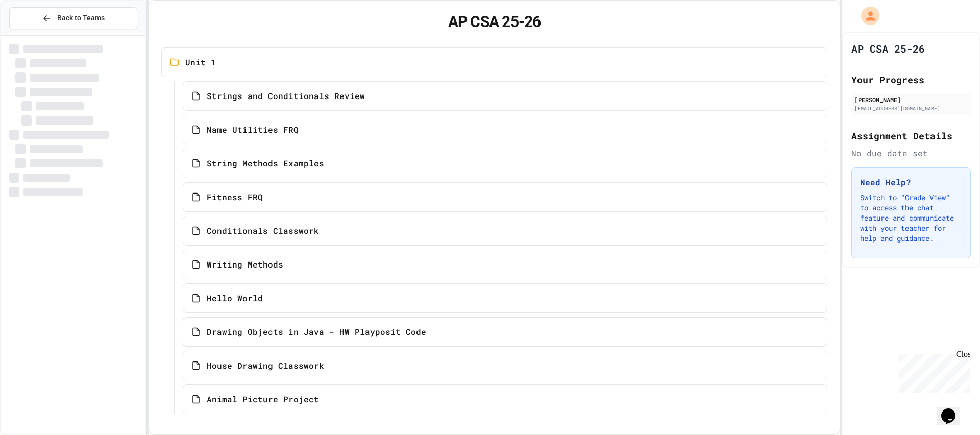 This screenshot has height=435, width=980. What do you see at coordinates (505, 399) in the screenshot?
I see `a: Animal Picture Project` at bounding box center [505, 399].